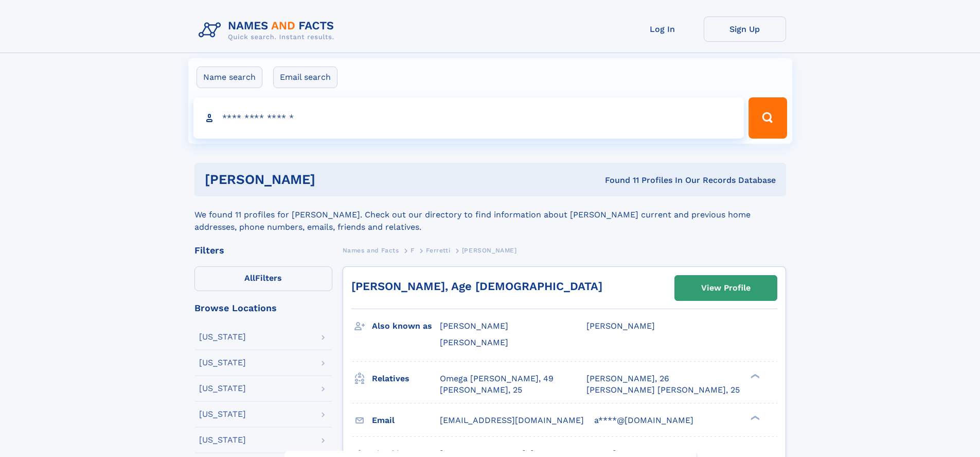 This screenshot has height=457, width=980. What do you see at coordinates (263, 279) in the screenshot?
I see `label: Filters` at bounding box center [263, 279].